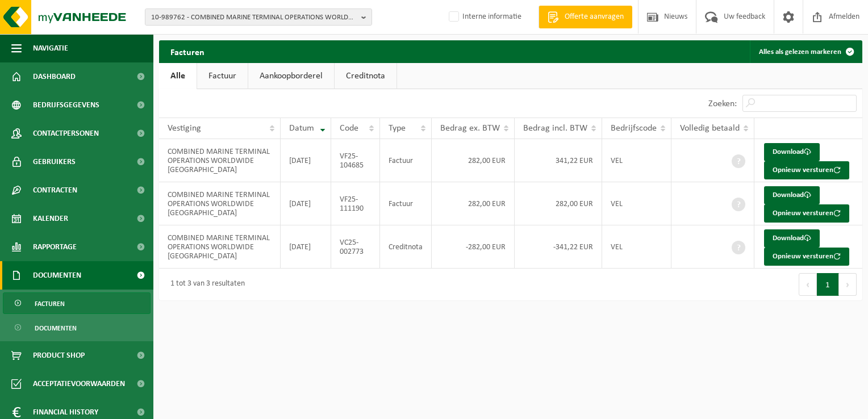 This screenshot has width=868, height=419. What do you see at coordinates (254, 18) in the screenshot?
I see `span: 10-989762 - COMBINED MARINE TERMINAL OPERATIONS WORLDWIDE NV - ZWIJNDRECHT` at bounding box center [254, 18].